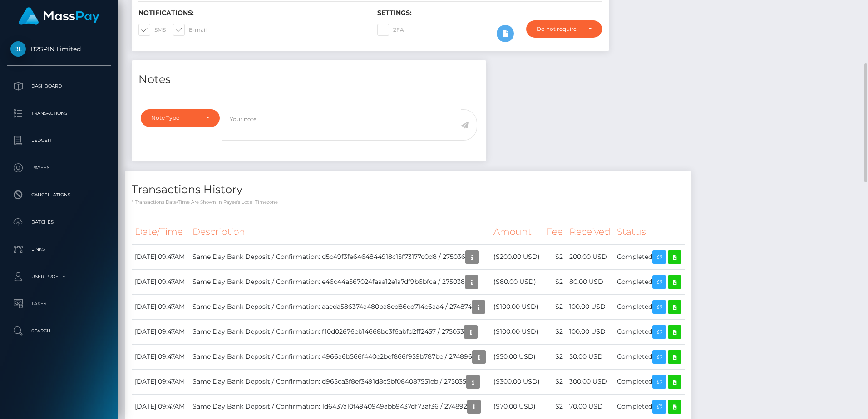  Describe the element at coordinates (590, 256) in the screenshot. I see `td: 200.00 USD` at that location.